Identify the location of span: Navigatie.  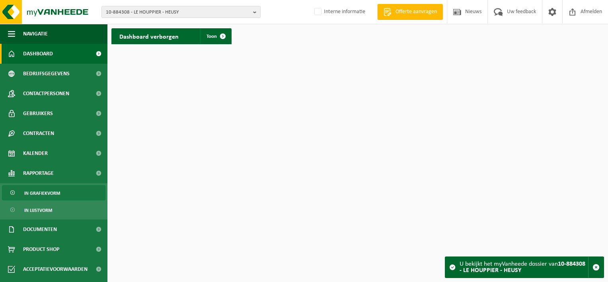
(35, 34).